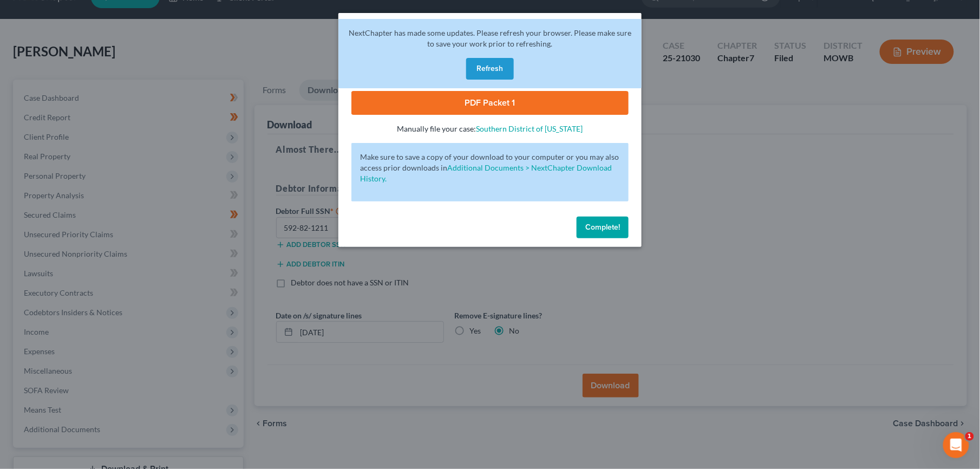 The width and height of the screenshot is (980, 469). Describe the element at coordinates (490, 168) in the screenshot. I see `p: Make sure to save a copy of your download to your computer or you may also access prior downloads in` at that location.